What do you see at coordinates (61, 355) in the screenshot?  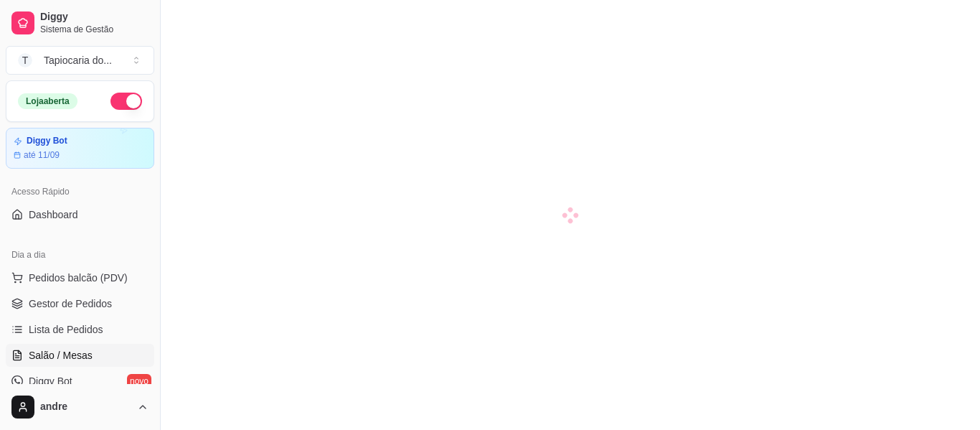 I see `span: Salão / Mesas` at bounding box center [61, 355].